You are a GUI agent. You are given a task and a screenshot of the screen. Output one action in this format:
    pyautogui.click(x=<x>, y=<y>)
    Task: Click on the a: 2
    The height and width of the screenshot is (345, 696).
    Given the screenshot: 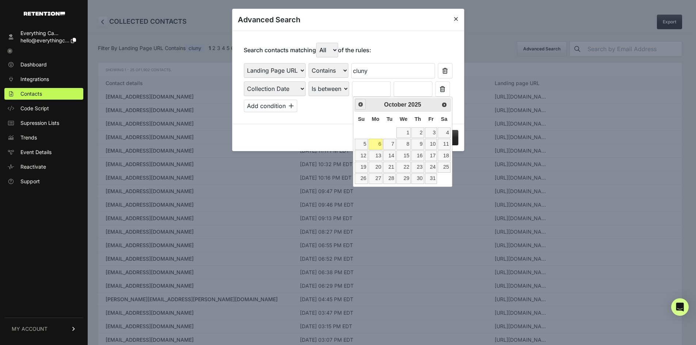 What is the action you would take?
    pyautogui.click(x=418, y=133)
    